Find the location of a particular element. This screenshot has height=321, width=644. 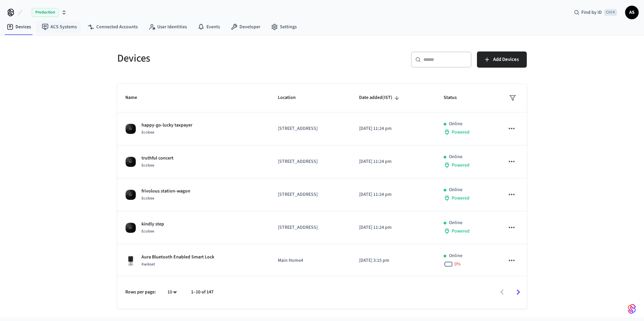

a: Connected Accounts is located at coordinates (112, 27).